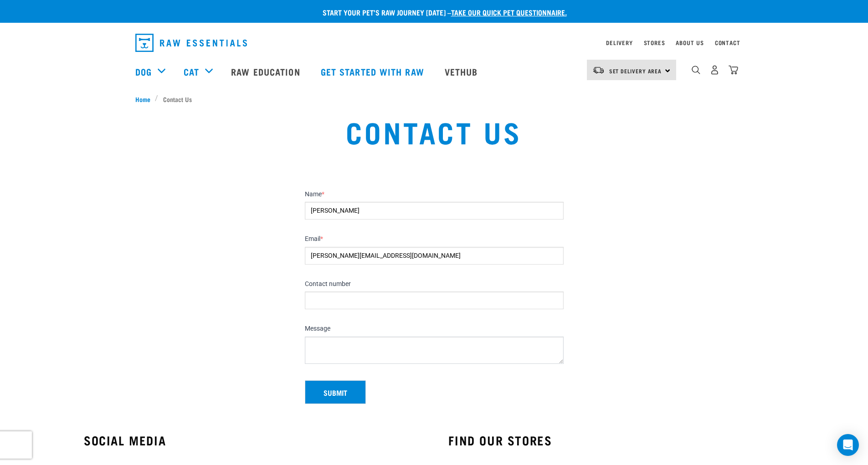  I want to click on img: home-icon@2x.png, so click(733, 70).